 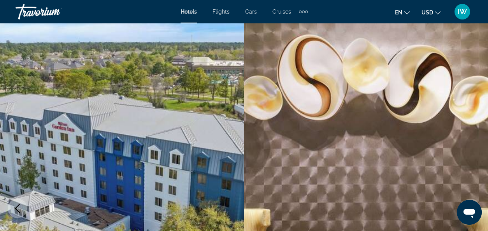 What do you see at coordinates (54, 12) in the screenshot?
I see `a: Travorium` at bounding box center [54, 12].